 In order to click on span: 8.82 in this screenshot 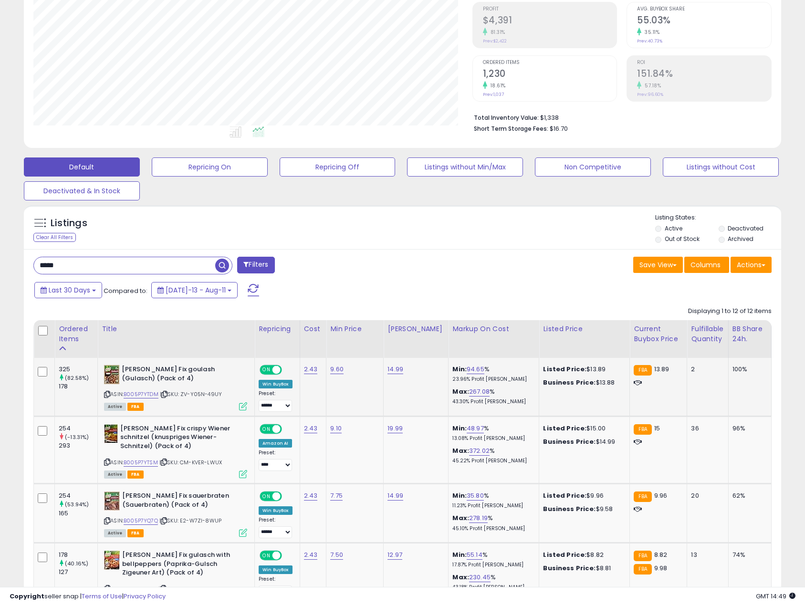, I will do `click(661, 555)`.